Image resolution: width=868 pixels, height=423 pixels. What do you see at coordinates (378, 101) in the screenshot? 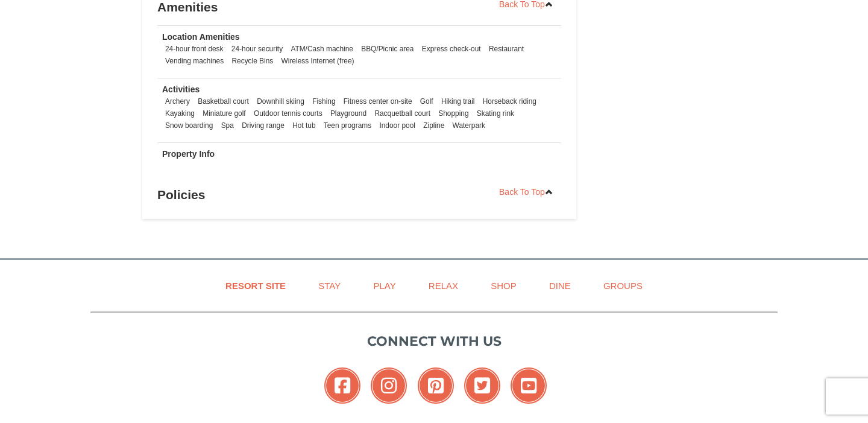
I see `li: Fitness center on-site` at bounding box center [378, 101].